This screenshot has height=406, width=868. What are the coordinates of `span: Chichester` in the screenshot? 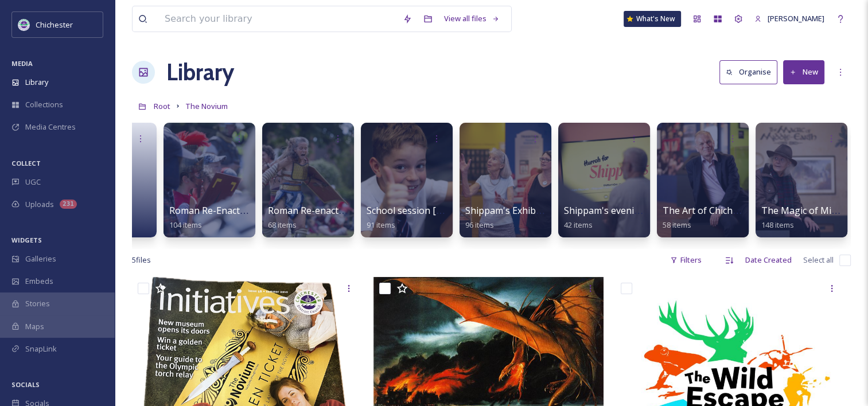 It's located at (54, 25).